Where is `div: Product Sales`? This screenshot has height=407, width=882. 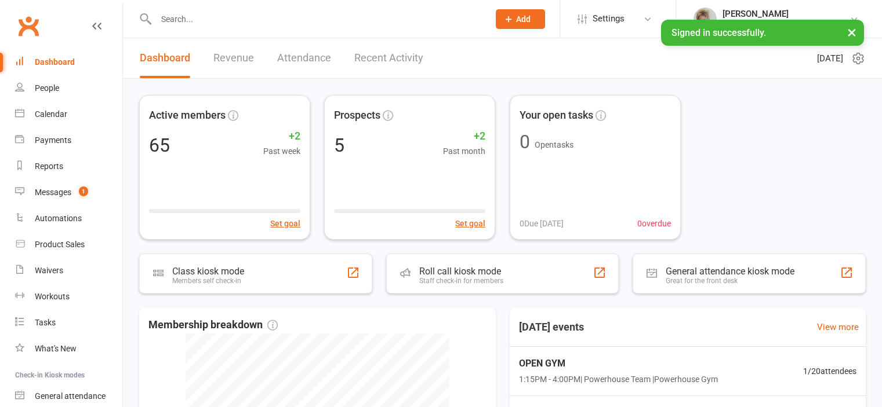
div: Product Sales is located at coordinates (60, 245).